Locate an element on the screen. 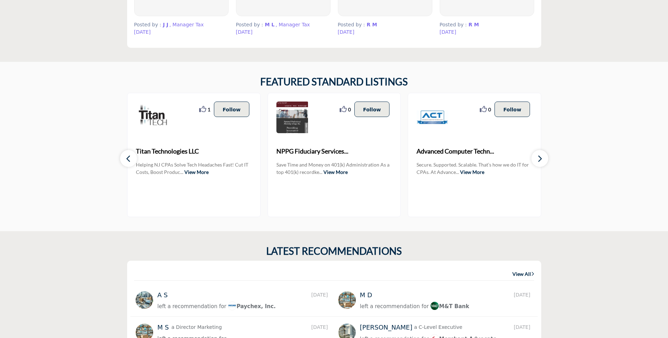  h2: FEATURED STANDARD LISTINGS is located at coordinates (334, 82).